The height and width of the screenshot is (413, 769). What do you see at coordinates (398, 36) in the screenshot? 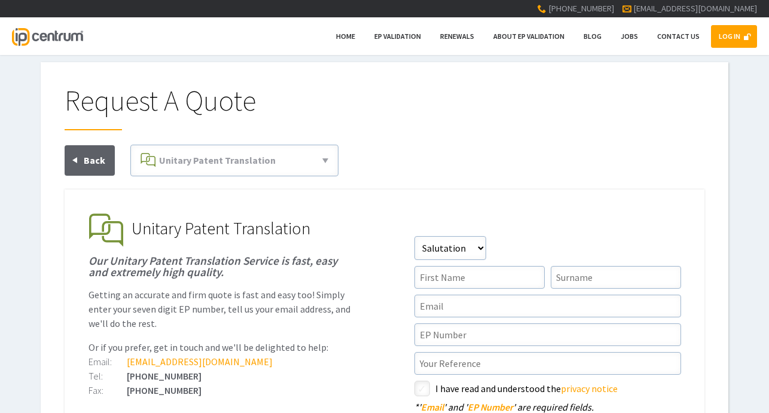
I see `a: EP Validation` at bounding box center [398, 36].